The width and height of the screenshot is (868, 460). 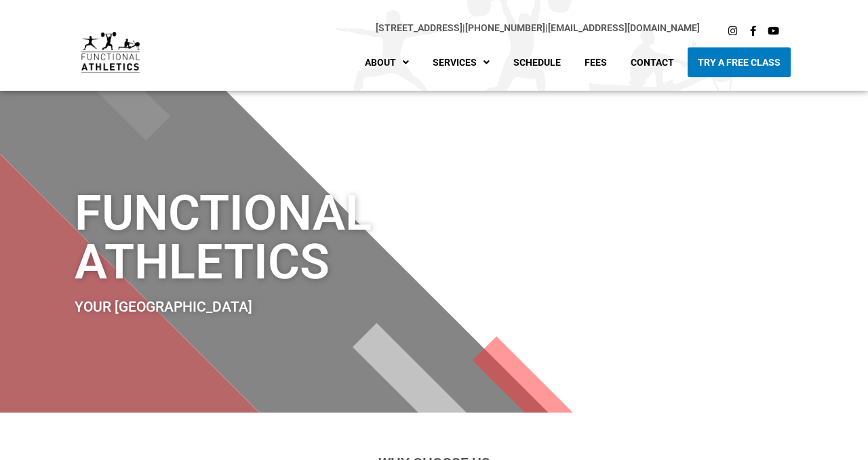 I want to click on a: Contact, so click(x=652, y=63).